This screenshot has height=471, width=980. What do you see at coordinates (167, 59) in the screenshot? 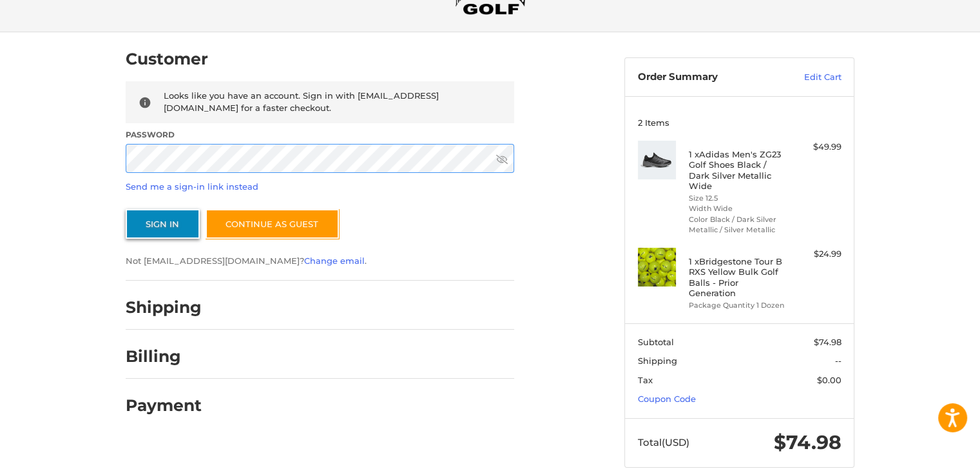
I see `h2: Customer` at bounding box center [167, 59].